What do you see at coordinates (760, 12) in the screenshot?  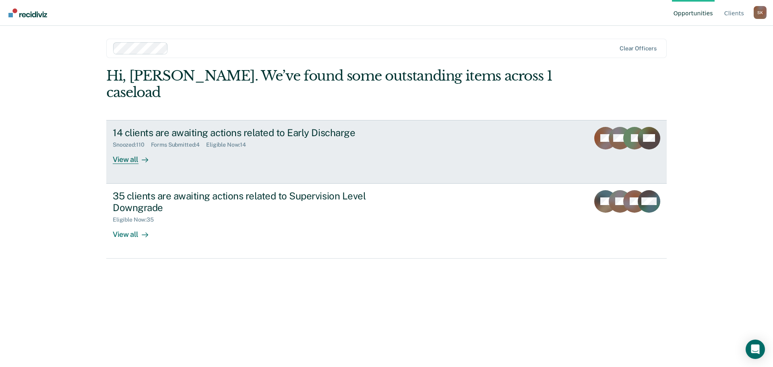 I see `button: Profile dropdown button` at bounding box center [760, 12].